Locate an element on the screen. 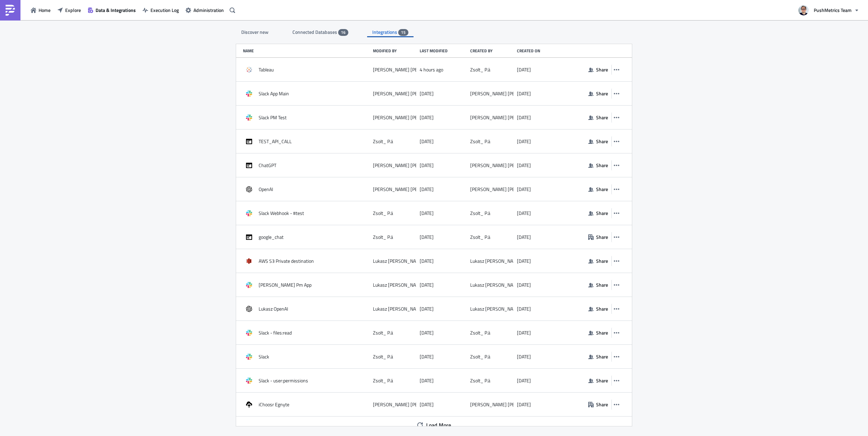 This screenshot has width=868, height=436. a: Execution Log is located at coordinates (161, 10).